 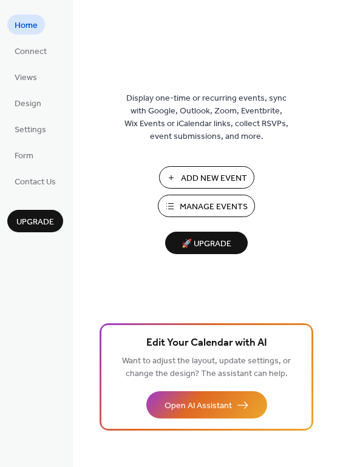 What do you see at coordinates (35, 181) in the screenshot?
I see `a: Contact Us` at bounding box center [35, 181].